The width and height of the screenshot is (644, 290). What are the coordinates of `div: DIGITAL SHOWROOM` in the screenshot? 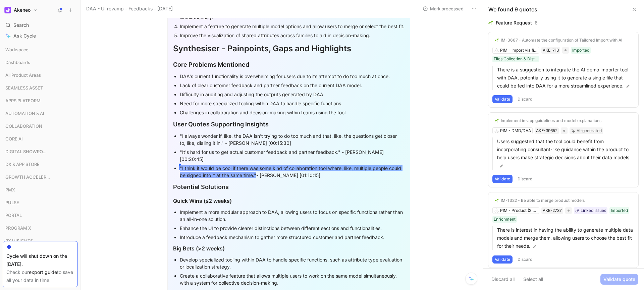 It's located at (40, 153).